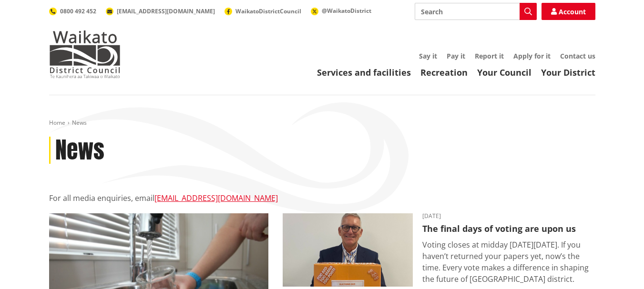 The width and height of the screenshot is (644, 289). What do you see at coordinates (347, 250) in the screenshot?
I see `img: Craig Hobbs editorial elections` at bounding box center [347, 250].